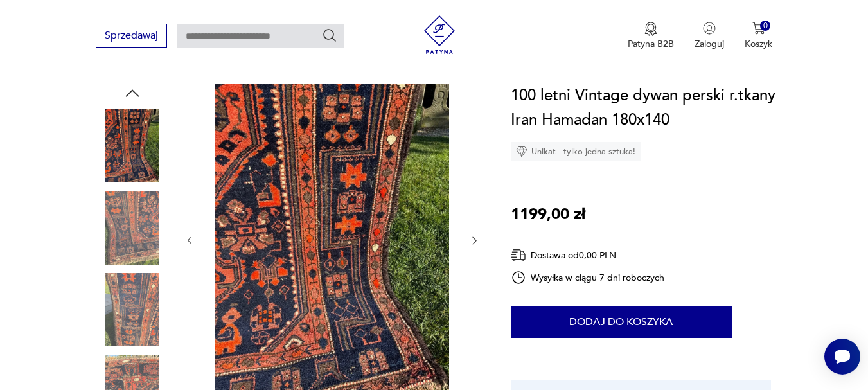  Describe the element at coordinates (709, 28) in the screenshot. I see `img: Ikonka użytkownika` at that location.